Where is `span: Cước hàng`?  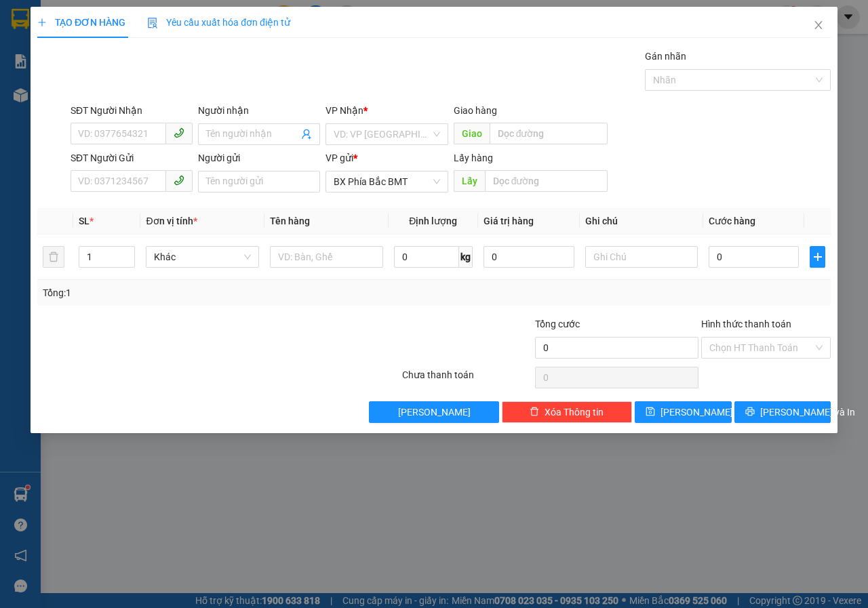 span: Cước hàng is located at coordinates (731, 221).